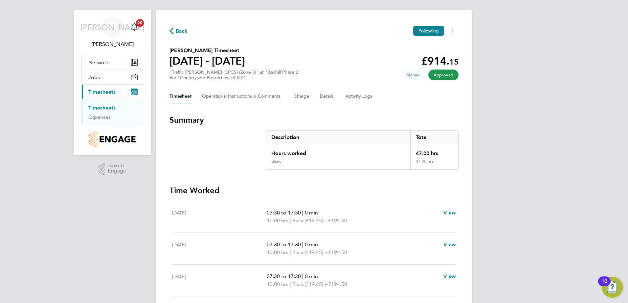 This screenshot has height=303, width=628. I want to click on div: Timesheets, so click(112, 112).